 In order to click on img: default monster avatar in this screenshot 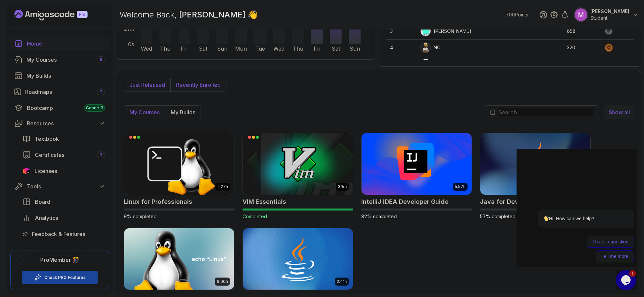, I will do `click(426, 31)`.